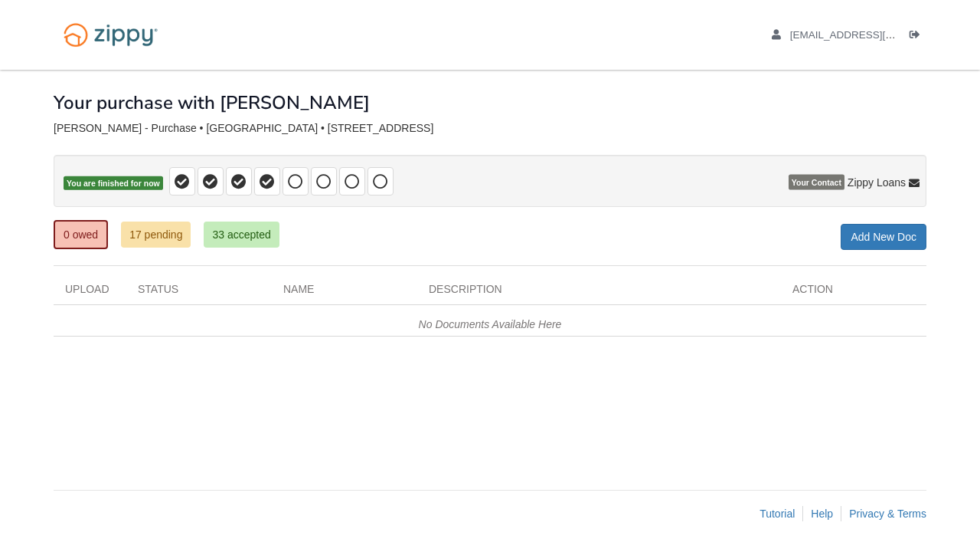  What do you see at coordinates (345, 293) in the screenshot?
I see `div: Name` at bounding box center [345, 293].